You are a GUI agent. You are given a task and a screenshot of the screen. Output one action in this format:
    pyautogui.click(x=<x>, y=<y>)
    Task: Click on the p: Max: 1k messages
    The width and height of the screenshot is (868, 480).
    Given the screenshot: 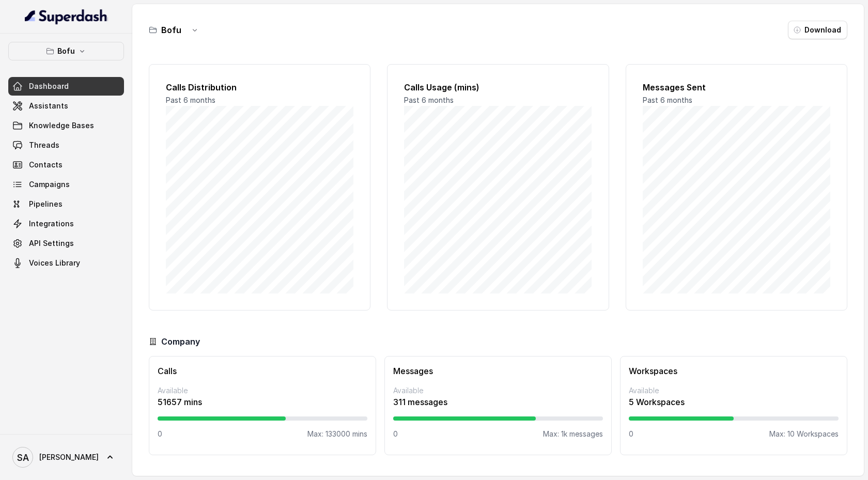 What is the action you would take?
    pyautogui.click(x=573, y=434)
    